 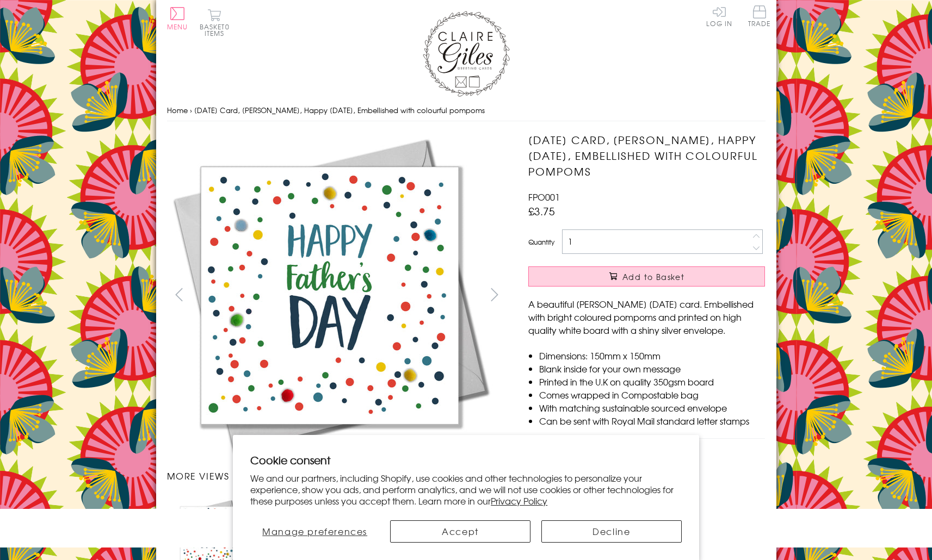 I want to click on span: Trade, so click(x=760, y=16).